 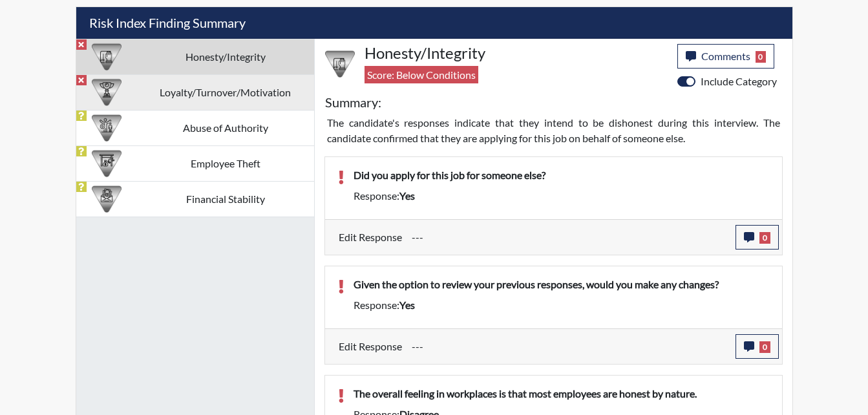 What do you see at coordinates (553, 130) in the screenshot?
I see `p: The candidate's responses indicate that they intend to be dishonest during this interview. The ca...` at bounding box center [553, 130].